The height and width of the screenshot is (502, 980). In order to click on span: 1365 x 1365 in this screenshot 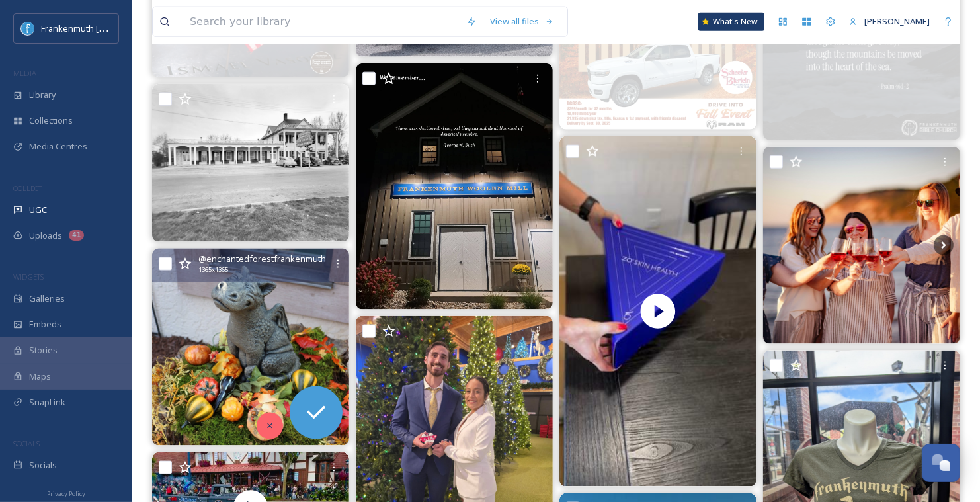, I will do `click(213, 270)`.